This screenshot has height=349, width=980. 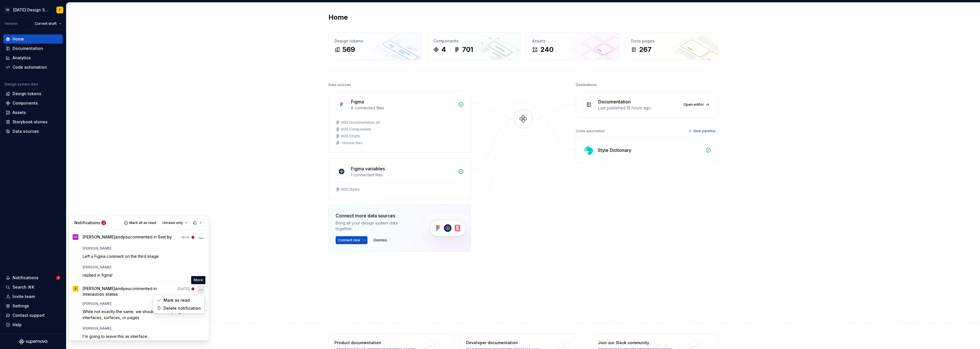 What do you see at coordinates (173, 223) in the screenshot?
I see `span: Unread only` at bounding box center [173, 223].